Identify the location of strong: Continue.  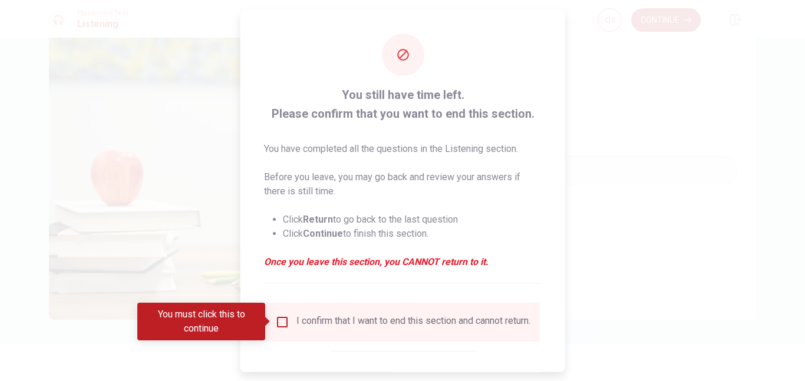
(323, 233).